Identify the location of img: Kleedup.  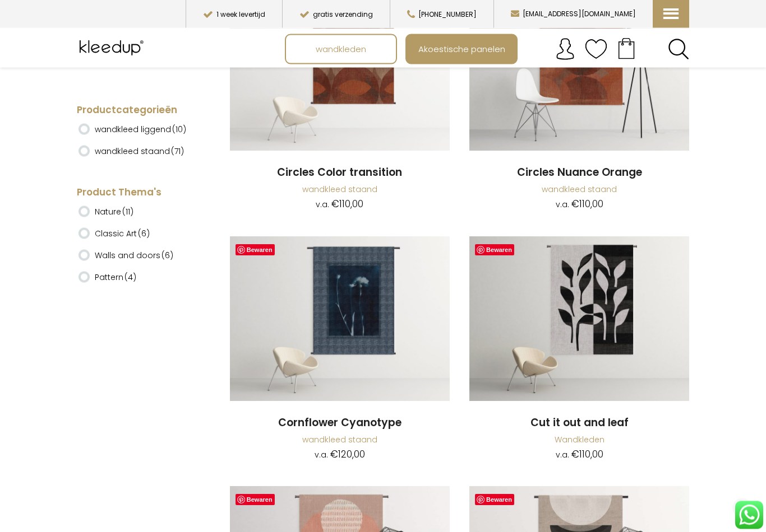
(112, 48).